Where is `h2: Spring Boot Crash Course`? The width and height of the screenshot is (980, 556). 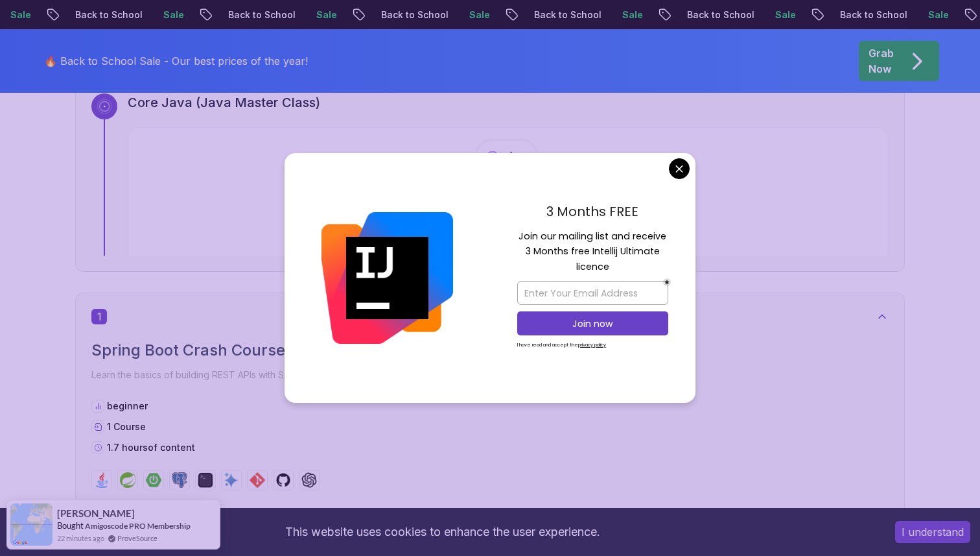 h2: Spring Boot Crash Course is located at coordinates (490, 350).